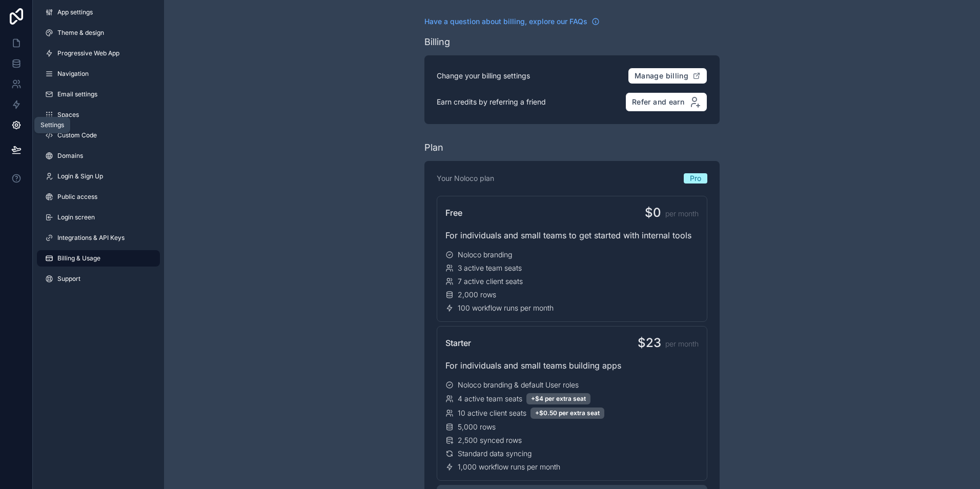 This screenshot has height=489, width=980. Describe the element at coordinates (459, 343) in the screenshot. I see `span: Starter` at that location.